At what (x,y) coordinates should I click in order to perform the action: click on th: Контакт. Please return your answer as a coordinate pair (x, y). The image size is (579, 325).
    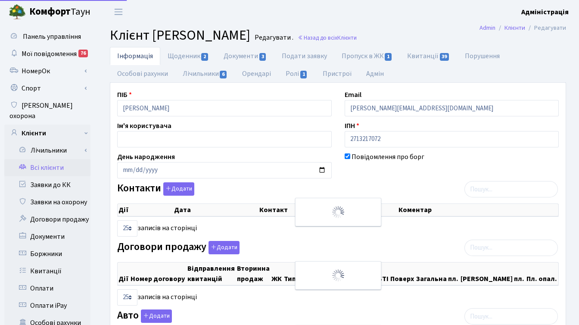
    Looking at the image, I should click on (328, 210).